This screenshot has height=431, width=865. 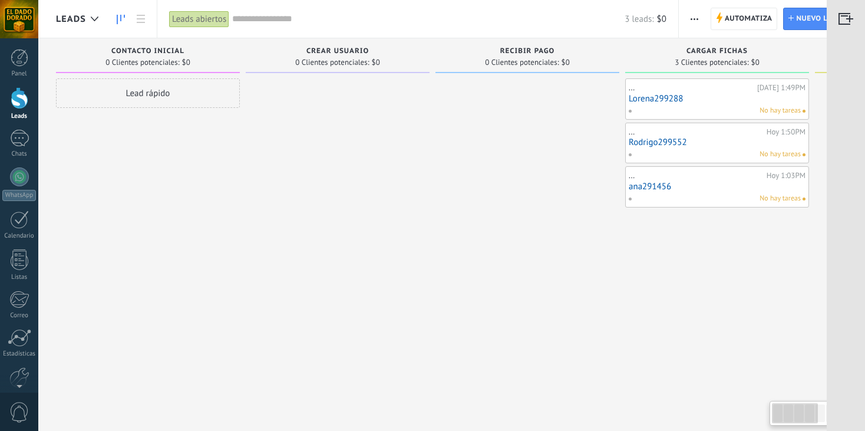 What do you see at coordinates (19, 277) in the screenshot?
I see `div: Listas` at bounding box center [19, 277].